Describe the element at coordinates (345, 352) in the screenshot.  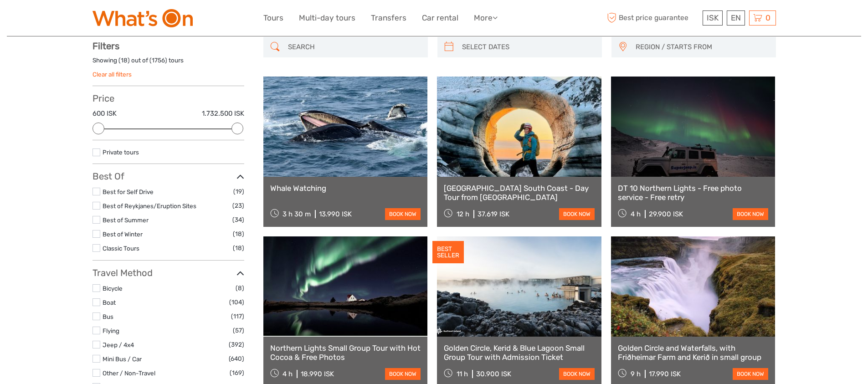
I see `a: Northern Lights Small Group Tour with Hot Cocoa & Free Photos` at that location.